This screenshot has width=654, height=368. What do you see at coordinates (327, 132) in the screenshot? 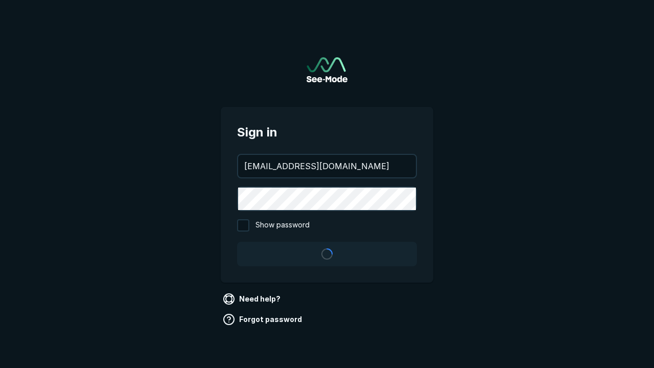
I see `span: Sign in` at bounding box center [327, 132].